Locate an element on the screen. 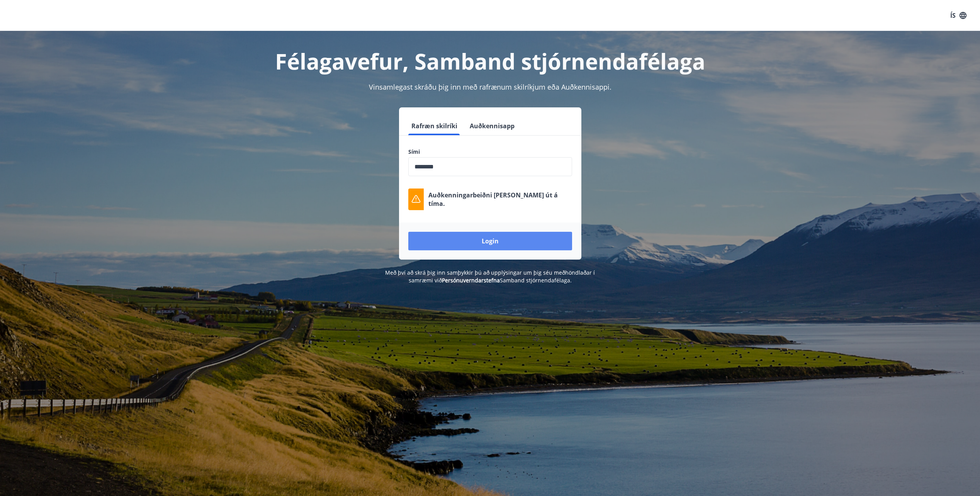 The width and height of the screenshot is (980, 496). button: Rafræn skilríki is located at coordinates (434, 126).